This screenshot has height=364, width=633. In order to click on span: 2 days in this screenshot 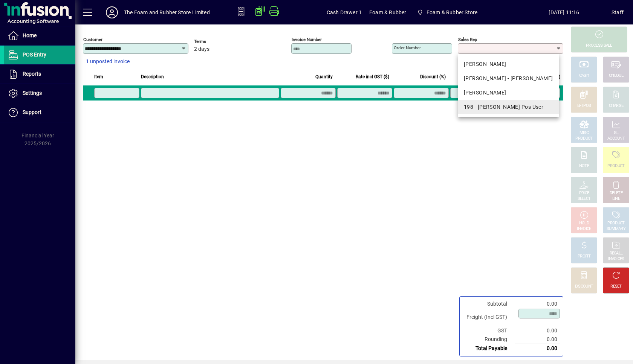, I will do `click(202, 49)`.